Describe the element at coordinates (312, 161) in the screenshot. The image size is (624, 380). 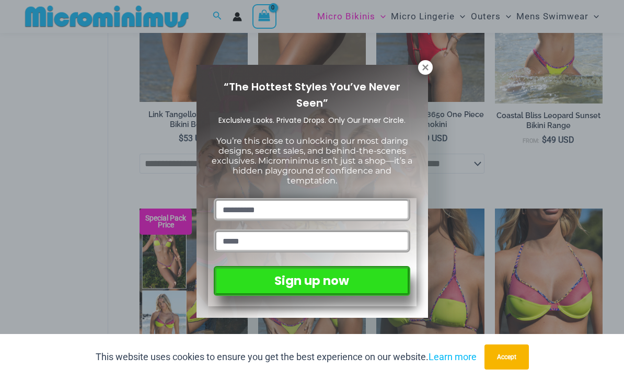
I see `span: You’re this close to unlocking our most daring designs, secret sales, and behind-the-scenes exclu...` at that location.